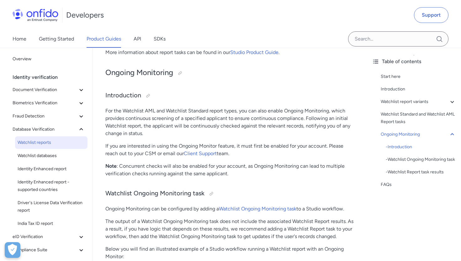 The height and width of the screenshot is (261, 461). Describe the element at coordinates (230, 122) in the screenshot. I see `p: For the Watchlist AML and Watchlist Standard report types, you can also enable Ongoing Monitoring...` at that location.